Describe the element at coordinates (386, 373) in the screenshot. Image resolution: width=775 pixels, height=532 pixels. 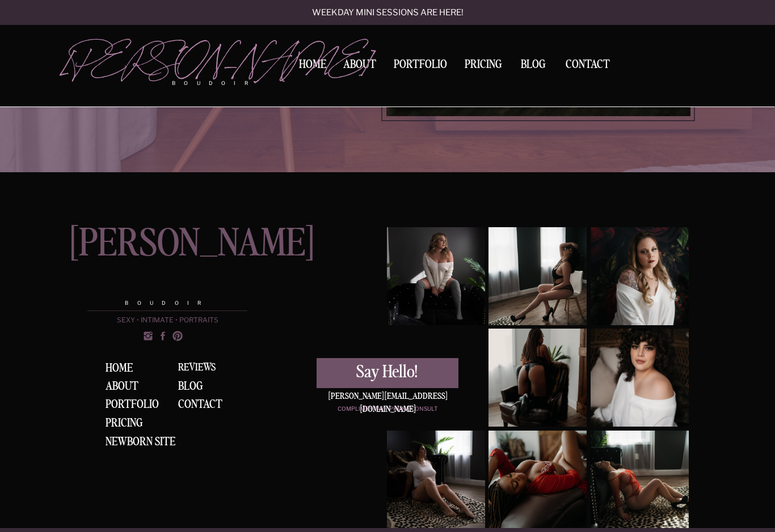
I see `div: Say Hello!` at that location.